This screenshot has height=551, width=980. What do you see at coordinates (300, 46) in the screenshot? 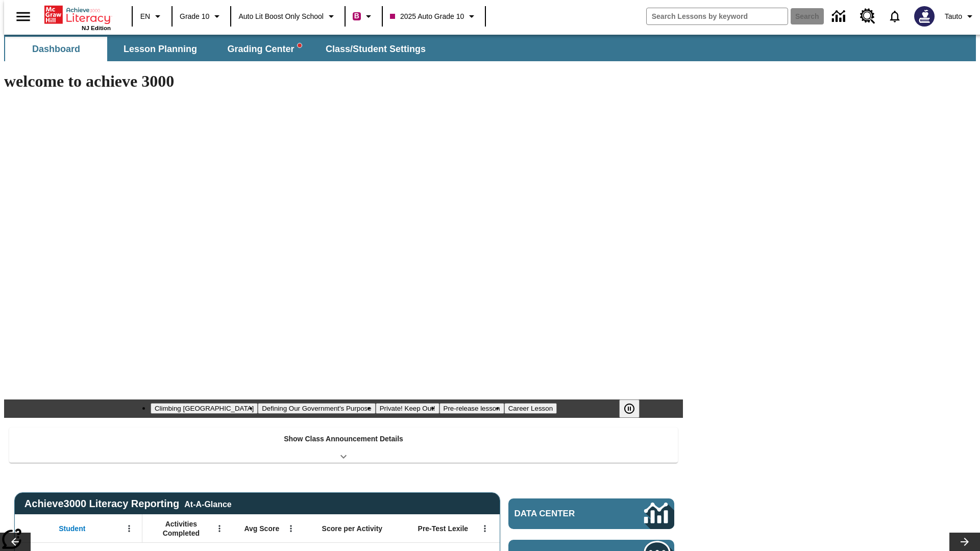
I see `svg: writing assistant alert` at bounding box center [300, 46].